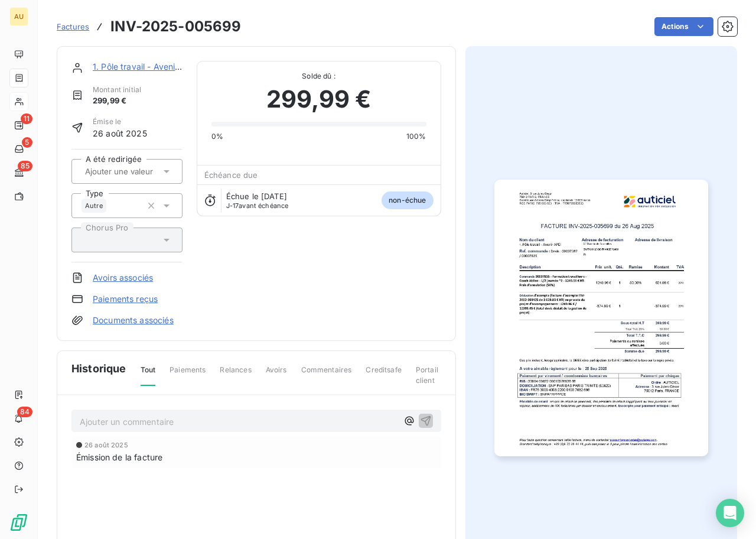  Describe the element at coordinates (233, 206) in the screenshot. I see `span: J-17` at that location.